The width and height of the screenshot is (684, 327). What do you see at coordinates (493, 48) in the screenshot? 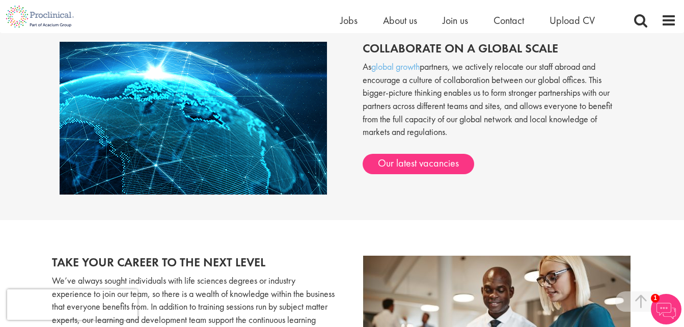
I see `h2: Collaborate on a global scale` at bounding box center [493, 48].